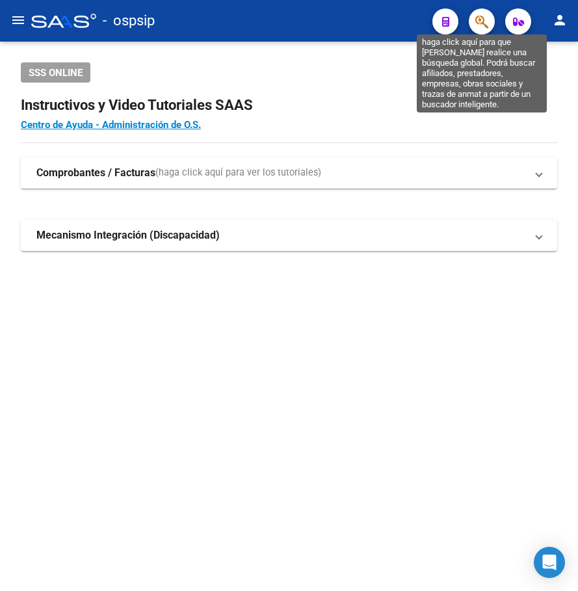  I want to click on mat-expansion-panel-header: Mecanismo Integración (Discapacidad), so click(288, 235).